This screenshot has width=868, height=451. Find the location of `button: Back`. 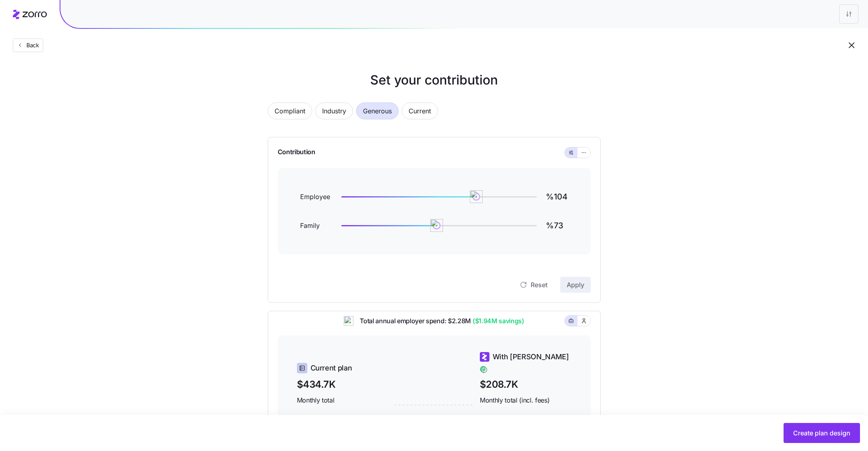

button: Back is located at coordinates (28, 45).